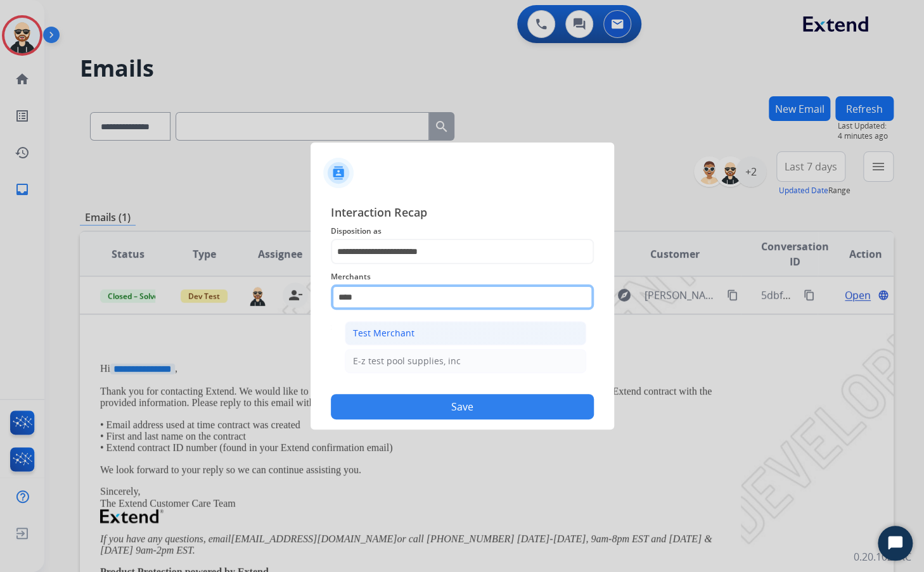  Describe the element at coordinates (882, 556) in the screenshot. I see `p: 0.20.1027RC` at that location.